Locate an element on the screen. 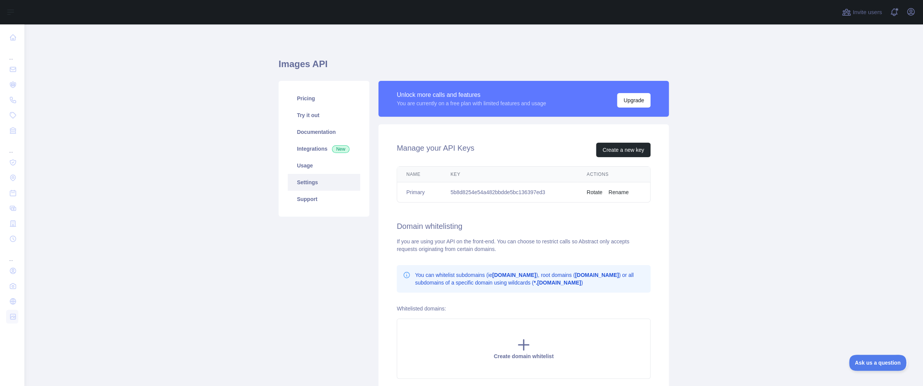 The width and height of the screenshot is (923, 386). div: You are currently on a free plan with limited features and usage is located at coordinates (471, 103).